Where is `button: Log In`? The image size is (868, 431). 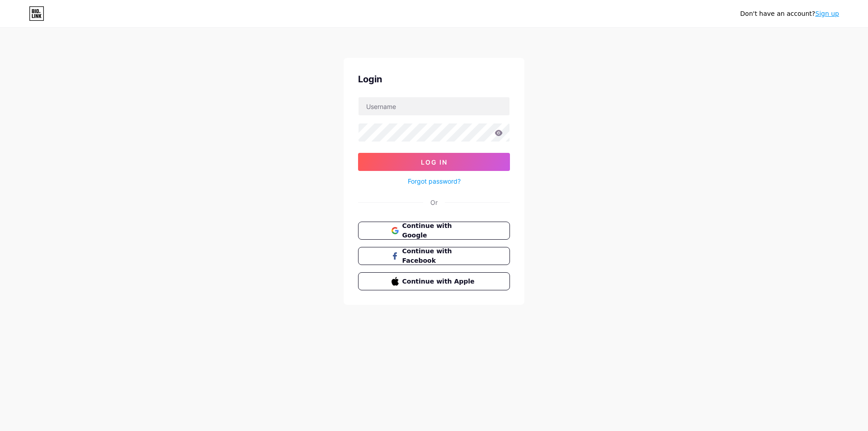 button: Log In is located at coordinates (434, 162).